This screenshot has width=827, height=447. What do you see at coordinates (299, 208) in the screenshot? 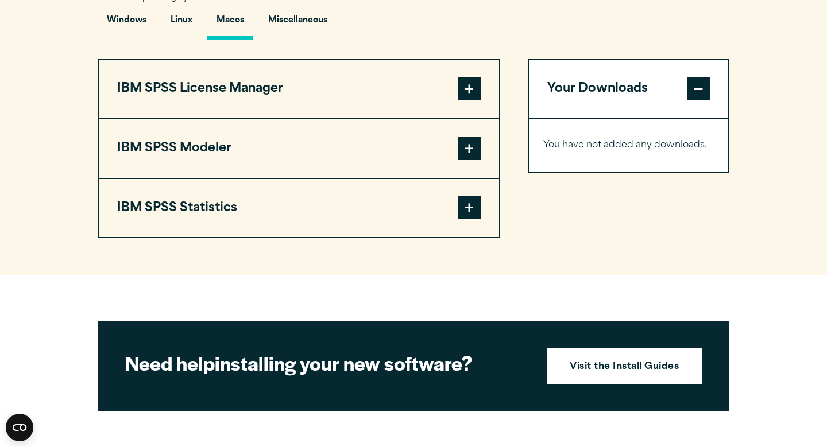
I see `button: IBM SPSS Statistics` at bounding box center [299, 208].